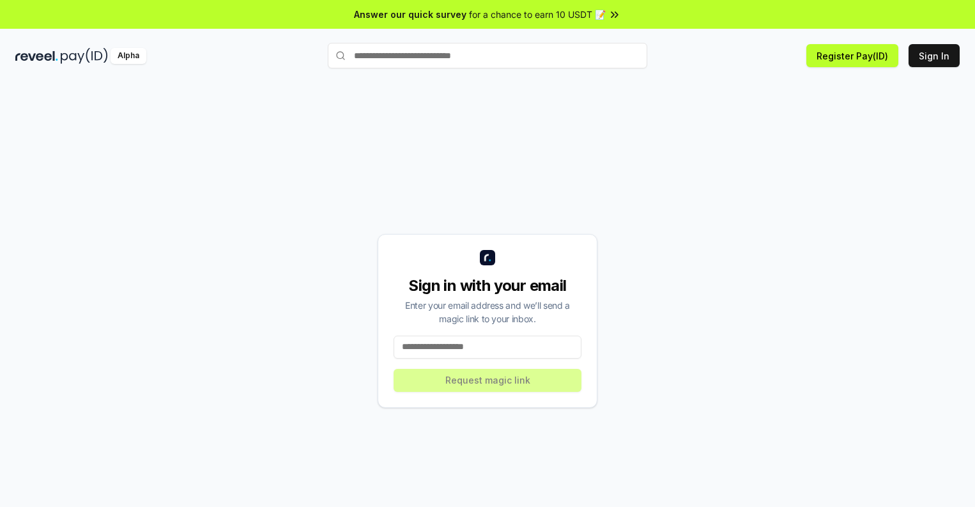 This screenshot has width=975, height=507. What do you see at coordinates (488, 258) in the screenshot?
I see `img: logo_small` at bounding box center [488, 258].